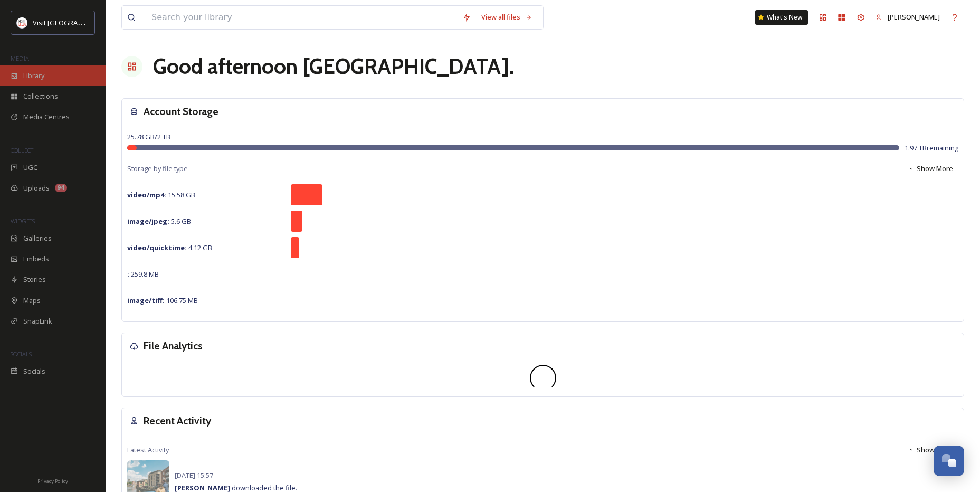  I want to click on h3: Account Storage, so click(181, 111).